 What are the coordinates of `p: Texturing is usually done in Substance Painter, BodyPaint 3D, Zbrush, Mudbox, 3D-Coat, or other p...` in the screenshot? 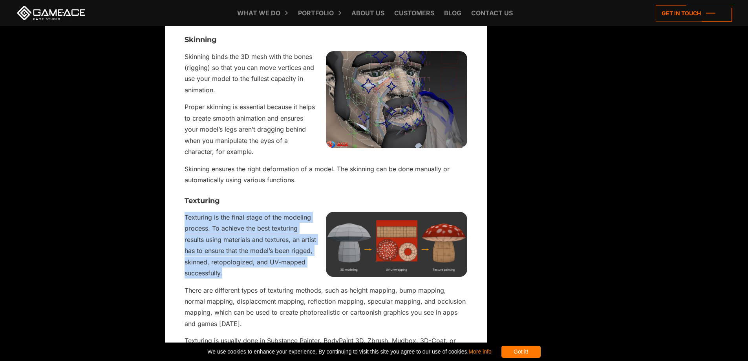 It's located at (326, 346).